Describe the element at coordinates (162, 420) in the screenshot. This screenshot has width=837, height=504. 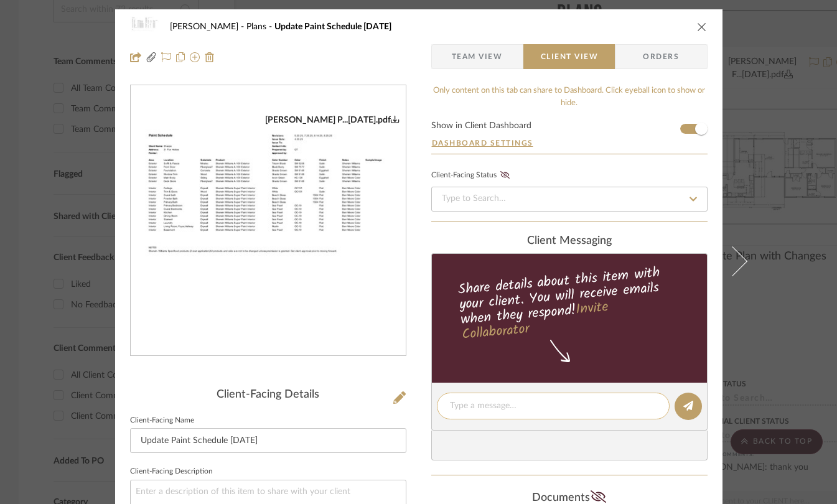
I see `label: Client-Facing Name` at that location.